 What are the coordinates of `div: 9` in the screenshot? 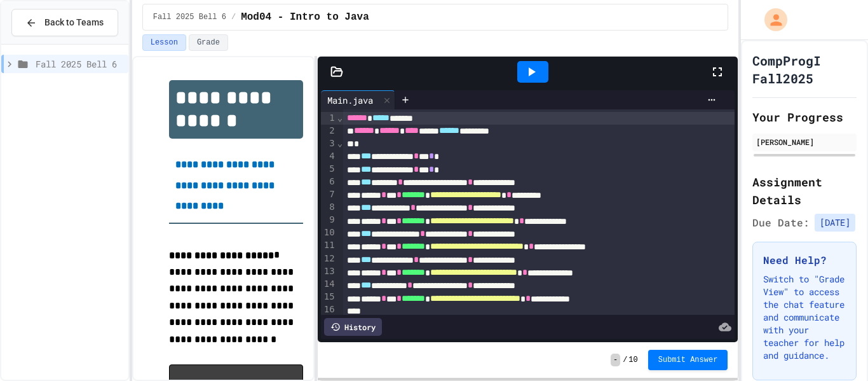 It's located at (329, 220).